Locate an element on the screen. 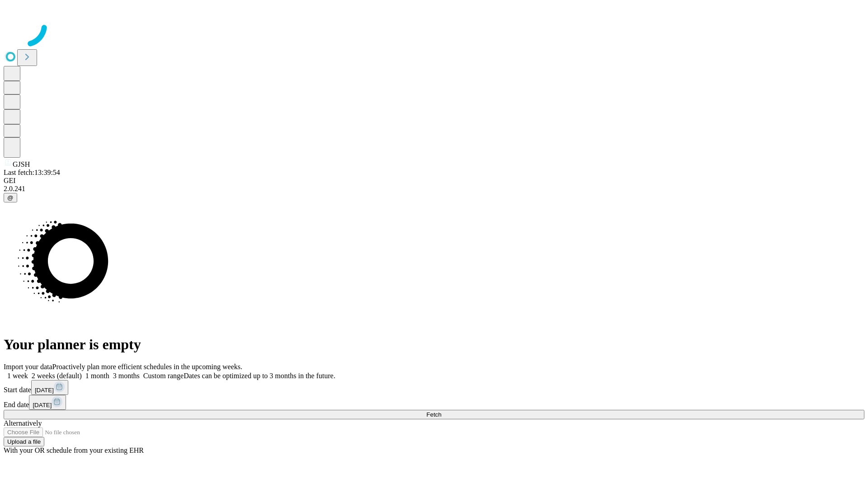 Image resolution: width=868 pixels, height=488 pixels. span: Import your data is located at coordinates (28, 367).